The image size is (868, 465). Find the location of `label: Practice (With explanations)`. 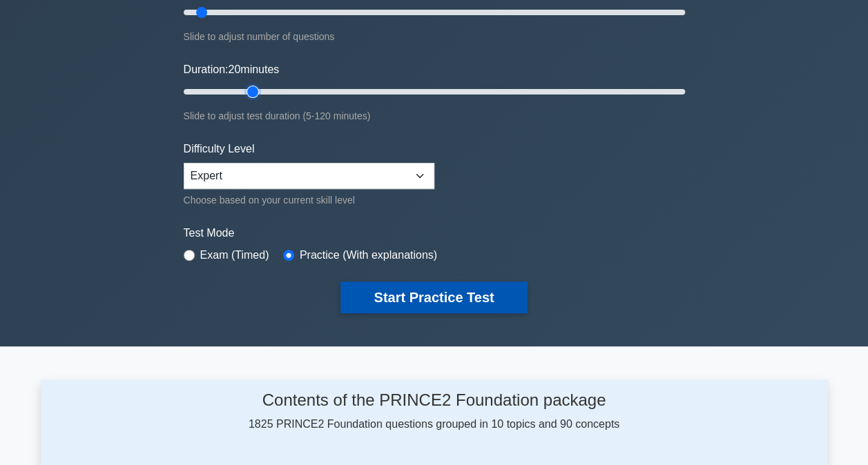

label: Practice (With explanations) is located at coordinates (368, 256).